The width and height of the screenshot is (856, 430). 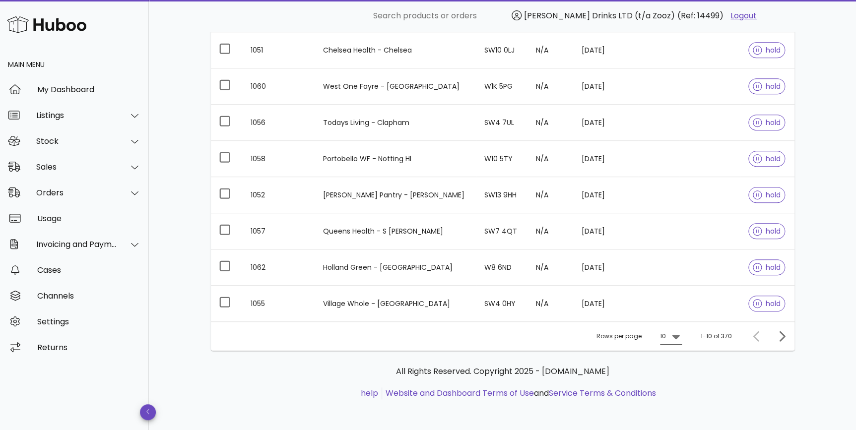 What do you see at coordinates (89, 270) in the screenshot?
I see `div: Cases` at bounding box center [89, 270].